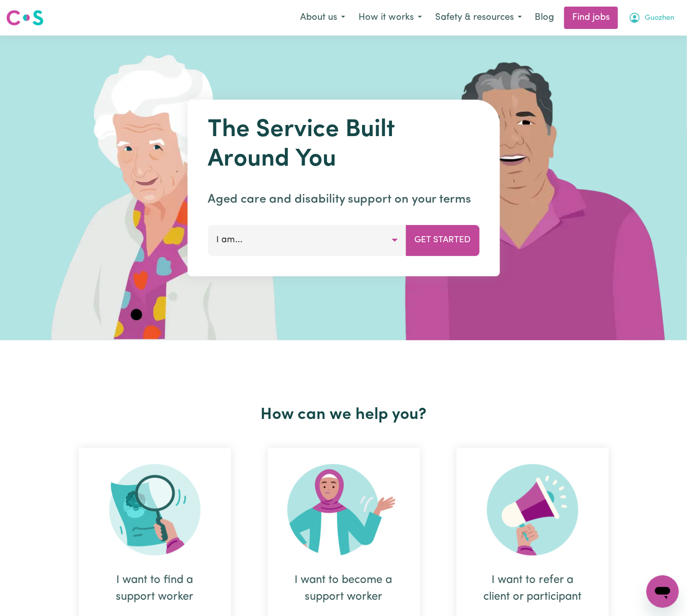  Describe the element at coordinates (155, 509) in the screenshot. I see `img: Search` at that location.